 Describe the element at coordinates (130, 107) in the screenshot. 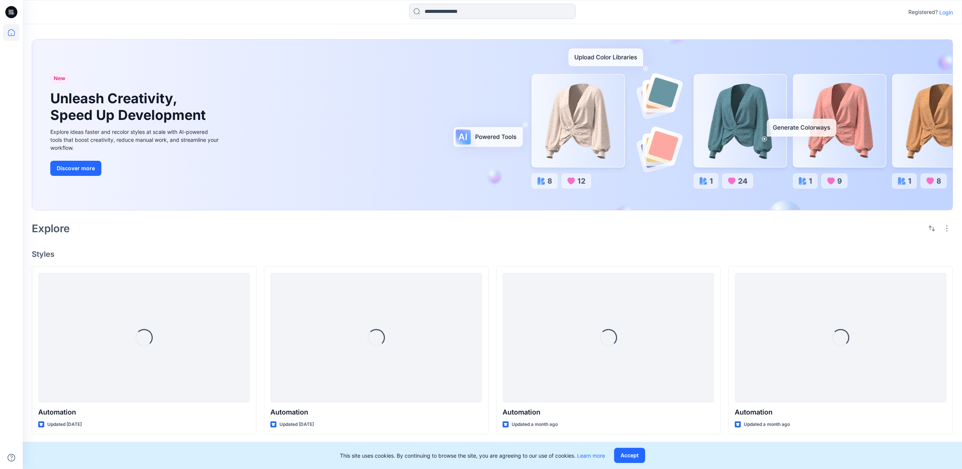

I see `h1: Unleash Creativity, Speed Up Development` at that location.